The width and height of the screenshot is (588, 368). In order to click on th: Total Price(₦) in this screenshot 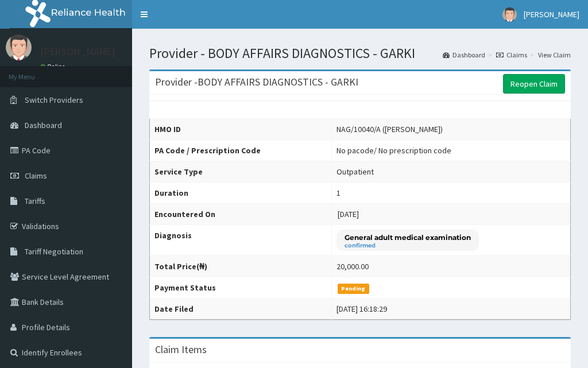, I will do `click(240, 266)`.